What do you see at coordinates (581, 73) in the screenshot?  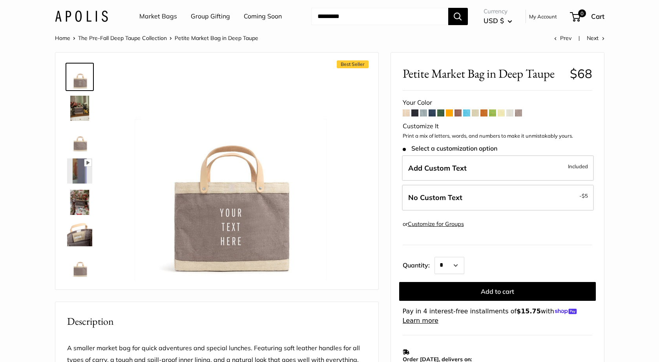 I see `span: $68` at bounding box center [581, 73].